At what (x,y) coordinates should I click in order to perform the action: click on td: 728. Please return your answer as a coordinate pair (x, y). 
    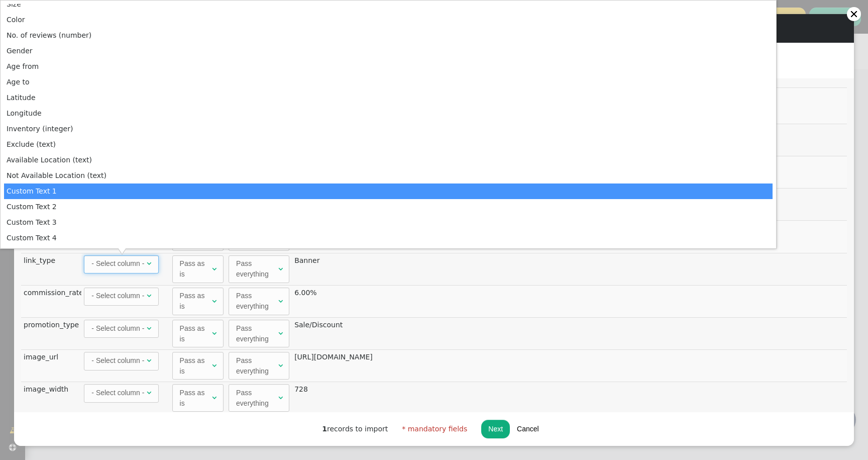
    Looking at the image, I should click on (503, 397).